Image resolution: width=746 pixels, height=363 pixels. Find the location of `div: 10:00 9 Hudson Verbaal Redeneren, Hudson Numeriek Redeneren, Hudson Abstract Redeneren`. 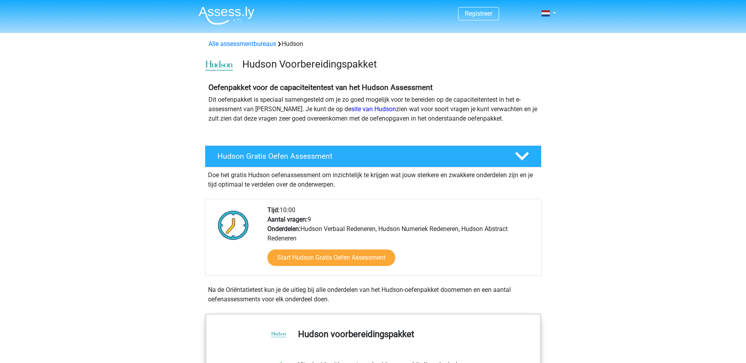

div: 10:00 9 Hudson Verbaal Redeneren, Hudson Numeriek Redeneren, Hudson Abstract Redeneren is located at coordinates (401, 241).